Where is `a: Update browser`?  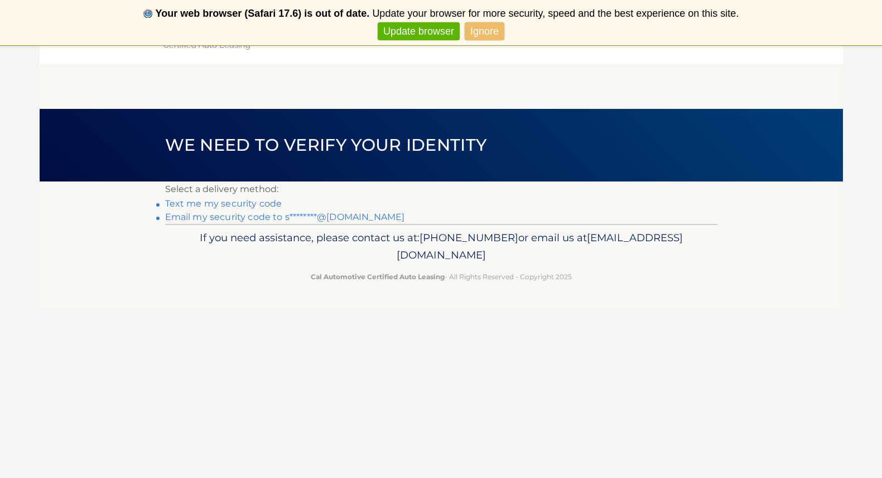
a: Update browser is located at coordinates (418, 31).